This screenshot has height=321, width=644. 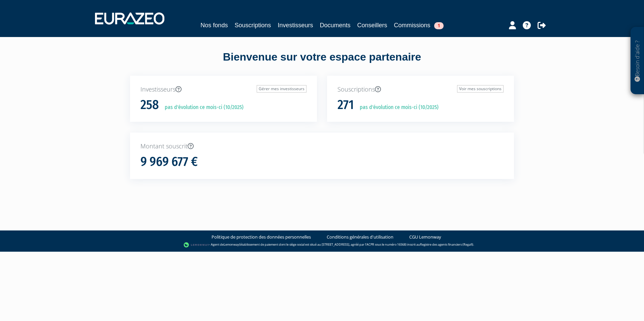 What do you see at coordinates (214, 25) in the screenshot?
I see `a: Nos fonds` at bounding box center [214, 25].